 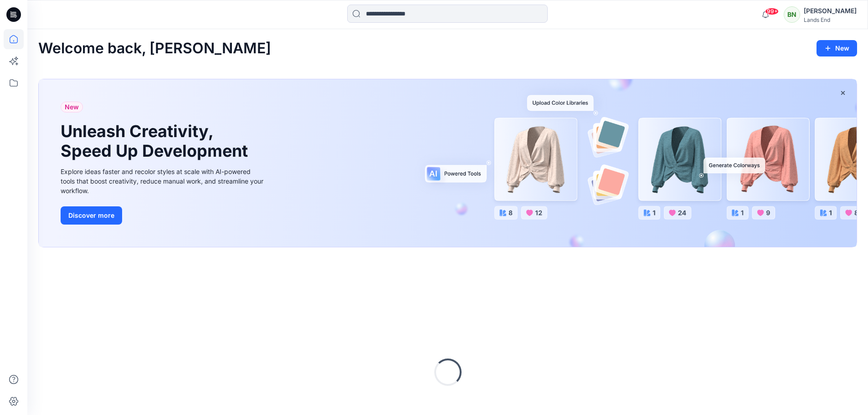 What do you see at coordinates (772, 11) in the screenshot?
I see `span: 99+` at bounding box center [772, 11].